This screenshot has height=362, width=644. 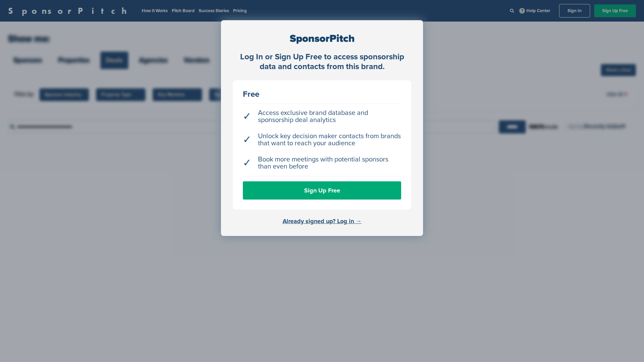 What do you see at coordinates (322, 116) in the screenshot?
I see `li: Access exclusive brand database and sponsorship deal analytics` at bounding box center [322, 116].